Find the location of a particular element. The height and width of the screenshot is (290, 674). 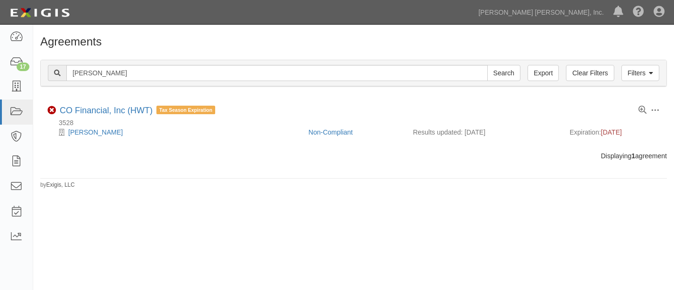

a: Clear Filters is located at coordinates (590, 73).